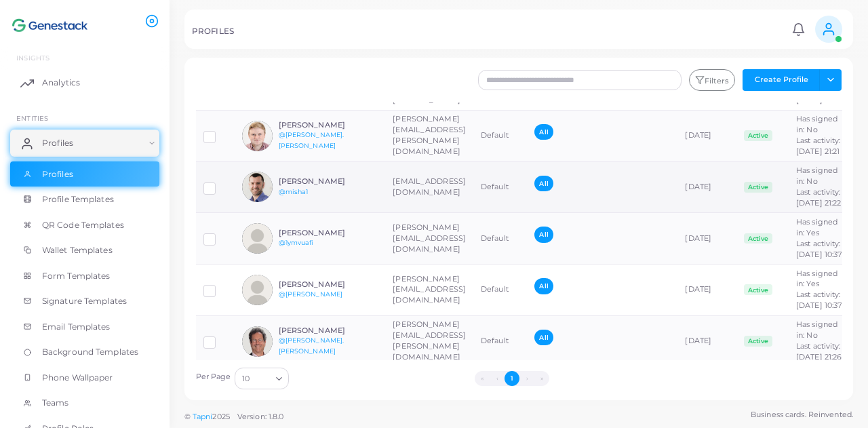 This screenshot has height=428, width=868. What do you see at coordinates (85, 225) in the screenshot?
I see `a: QR Code Templates` at bounding box center [85, 225].